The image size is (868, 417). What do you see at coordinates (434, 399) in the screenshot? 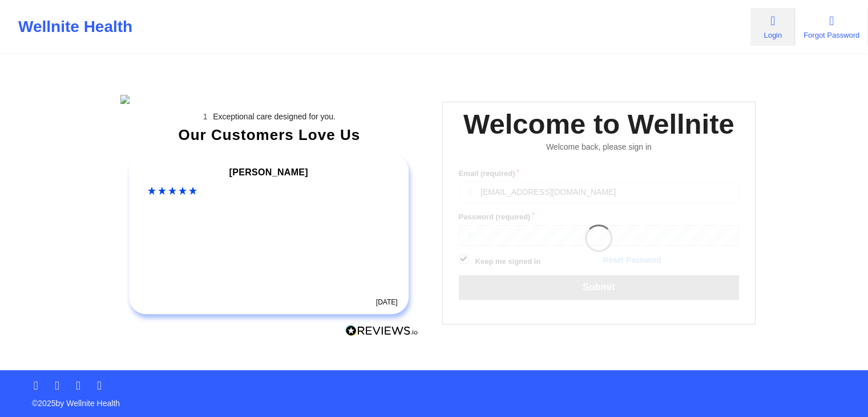
I see `p: © 2025 by Wellnite Health` at bounding box center [434, 399].